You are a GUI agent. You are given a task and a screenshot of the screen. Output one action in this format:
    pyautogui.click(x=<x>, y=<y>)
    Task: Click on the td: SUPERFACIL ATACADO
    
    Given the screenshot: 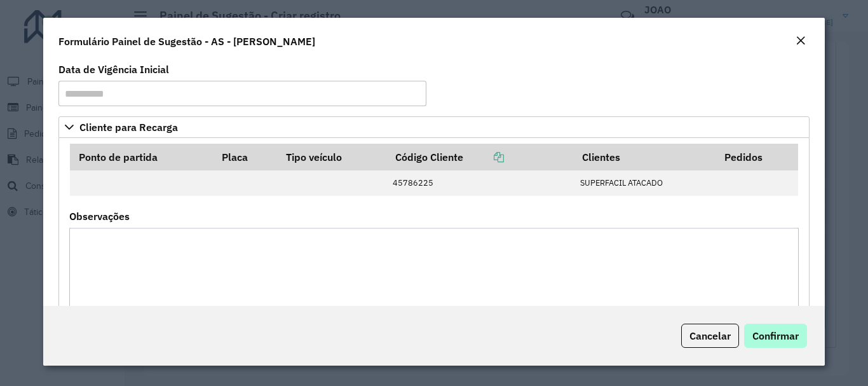 What is the action you would take?
    pyautogui.click(x=644, y=183)
    